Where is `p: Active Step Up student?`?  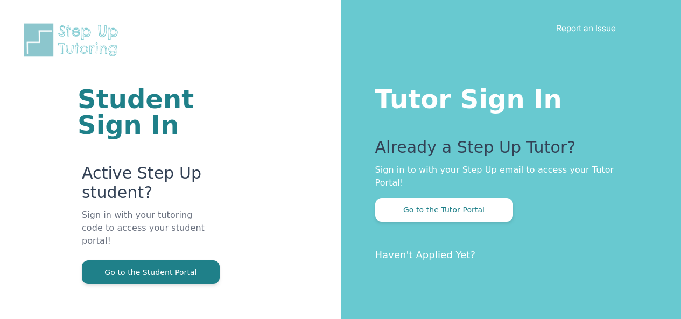
p: Active Step Up student? is located at coordinates (146, 186).